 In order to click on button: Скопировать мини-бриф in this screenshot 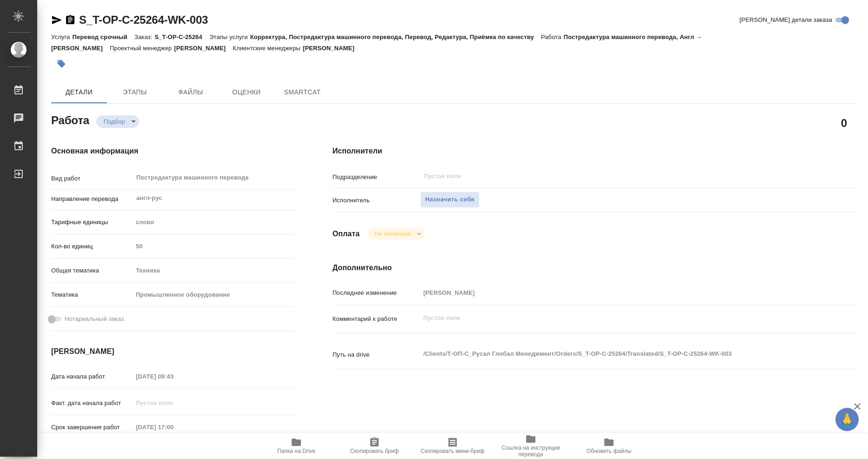, I will do `click(452, 446)`.